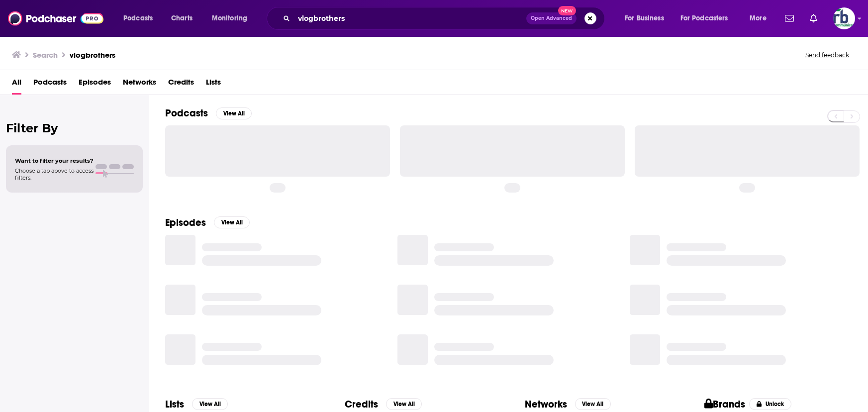  I want to click on a: Charts, so click(182, 18).